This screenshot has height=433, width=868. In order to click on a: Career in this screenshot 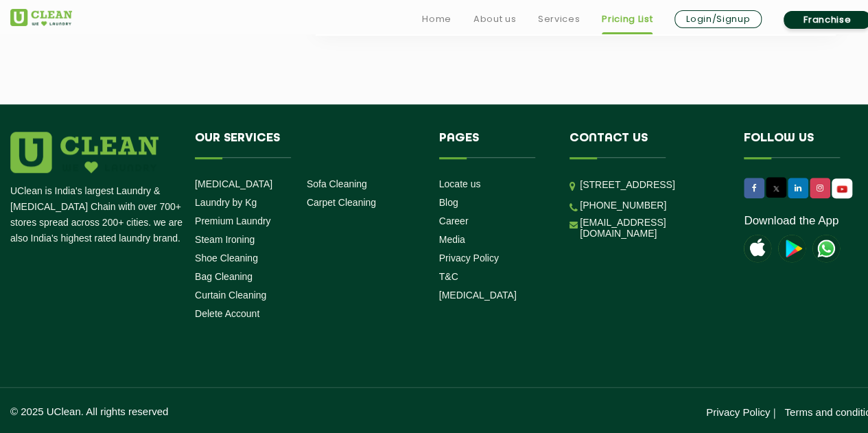, I will do `click(454, 221)`.